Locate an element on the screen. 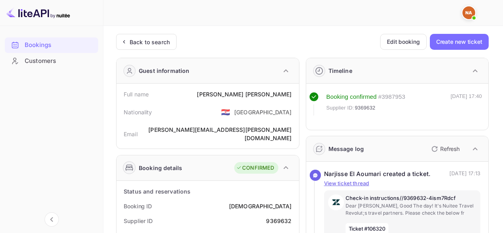 This screenshot has height=233, width=503. div: Guest information is located at coordinates (164, 70).